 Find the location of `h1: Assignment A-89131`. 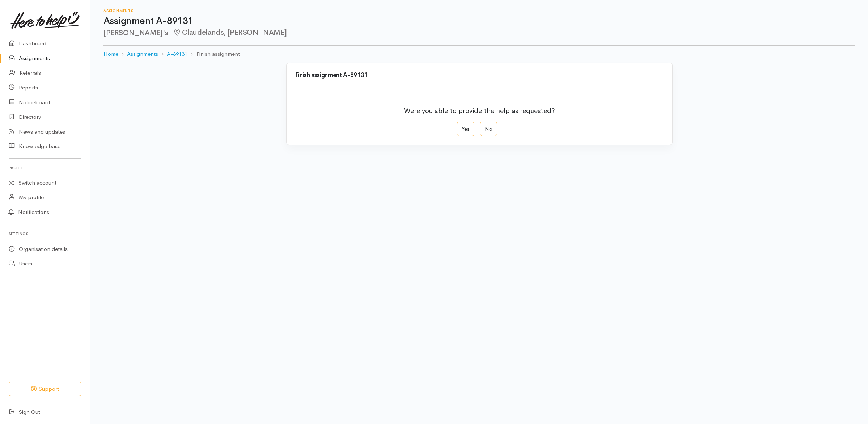

h1: Assignment A-89131 is located at coordinates (479, 21).